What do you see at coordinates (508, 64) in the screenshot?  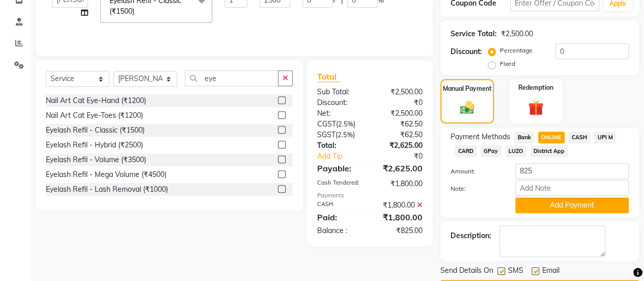 I see `label: Fixed` at bounding box center [508, 64].